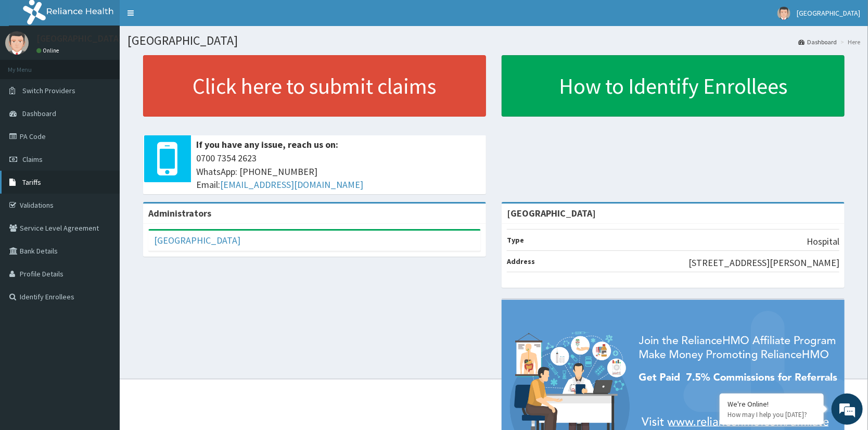 The image size is (868, 430). I want to click on a: Dashboard, so click(818, 42).